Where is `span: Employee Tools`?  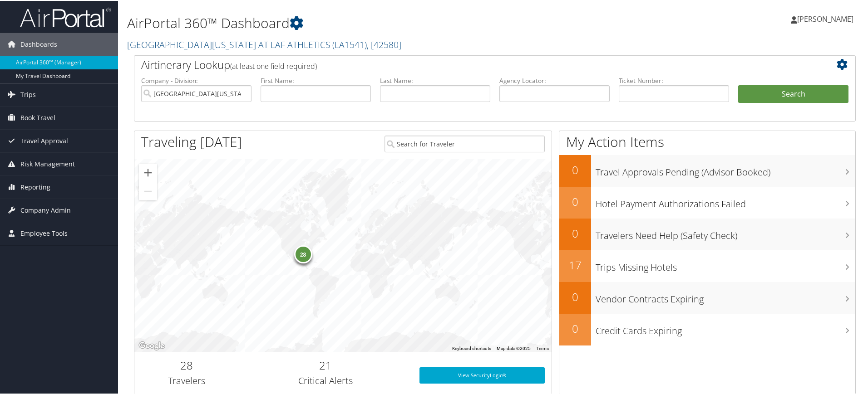
span: Employee Tools is located at coordinates (44, 233).